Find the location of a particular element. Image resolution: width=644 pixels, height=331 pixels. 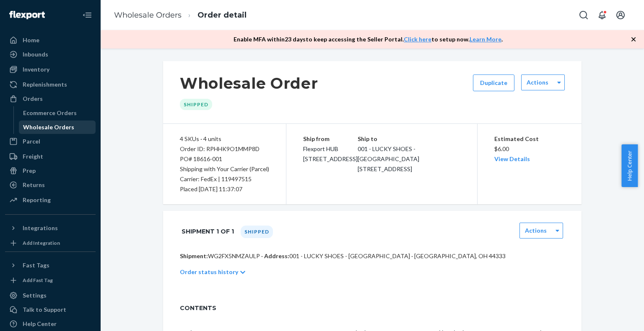

span: Help Center is located at coordinates (629, 166).